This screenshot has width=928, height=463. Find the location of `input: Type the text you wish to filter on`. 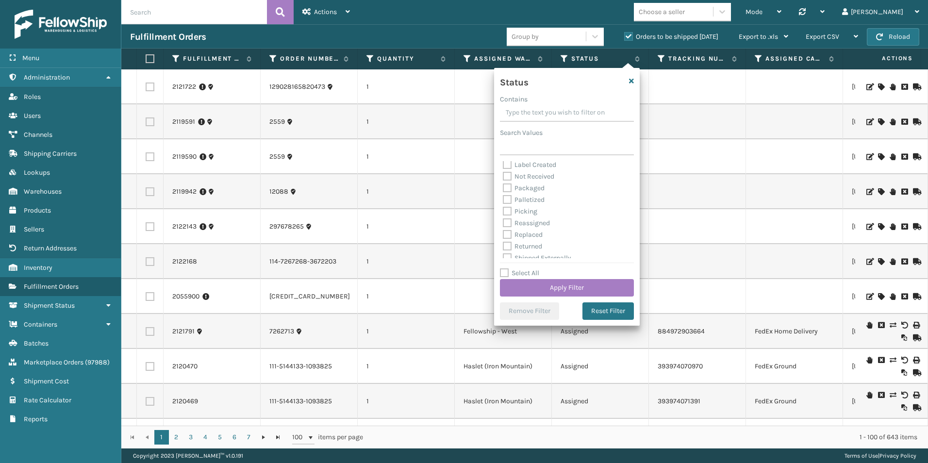

input: Type the text you wish to filter on is located at coordinates (567, 113).